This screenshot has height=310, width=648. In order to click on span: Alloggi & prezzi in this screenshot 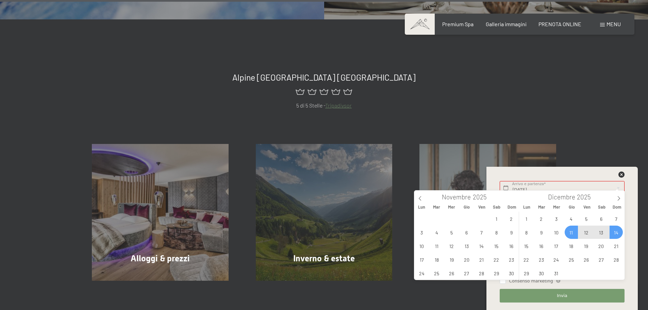, I will do `click(160, 258)`.